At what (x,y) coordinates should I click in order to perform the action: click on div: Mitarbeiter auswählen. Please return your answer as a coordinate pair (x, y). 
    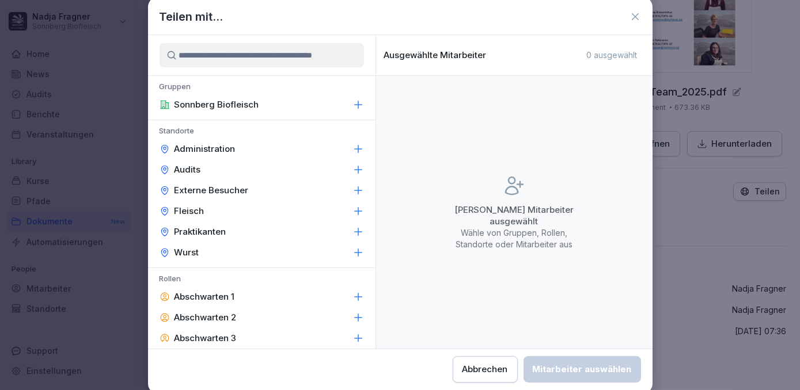
    Looking at the image, I should click on (582, 370).